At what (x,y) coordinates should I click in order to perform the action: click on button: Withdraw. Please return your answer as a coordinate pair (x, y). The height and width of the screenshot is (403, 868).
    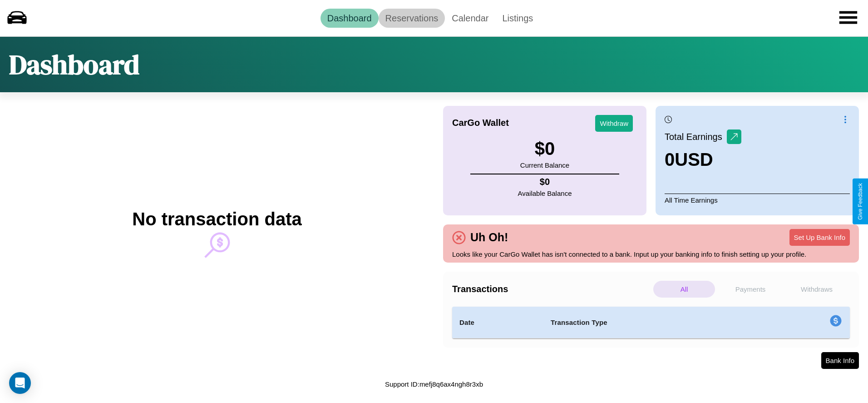
    Looking at the image, I should click on (614, 123).